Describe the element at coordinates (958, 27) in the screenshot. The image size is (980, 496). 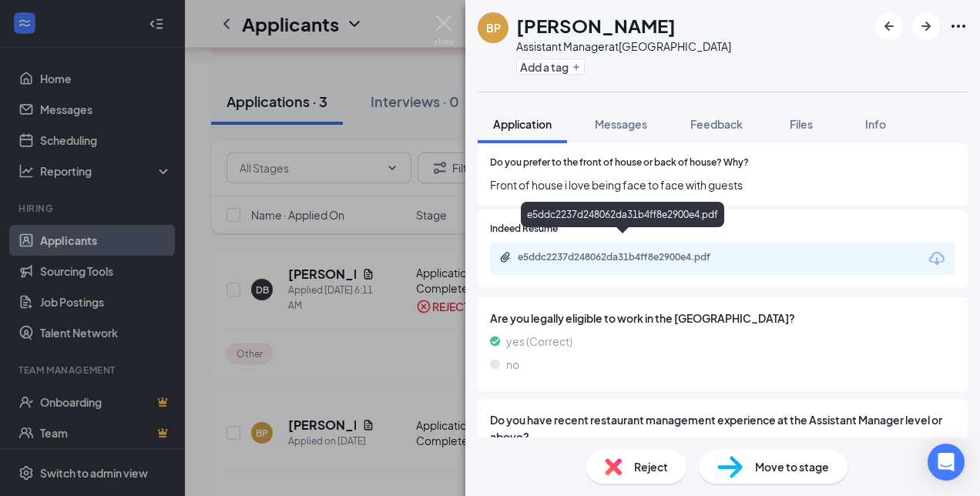
I see `svg: Ellipses` at that location.